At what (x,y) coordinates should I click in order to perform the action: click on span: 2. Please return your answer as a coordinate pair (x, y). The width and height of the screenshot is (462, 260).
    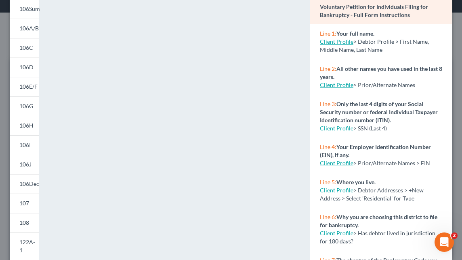
    Looking at the image, I should click on (455, 235).